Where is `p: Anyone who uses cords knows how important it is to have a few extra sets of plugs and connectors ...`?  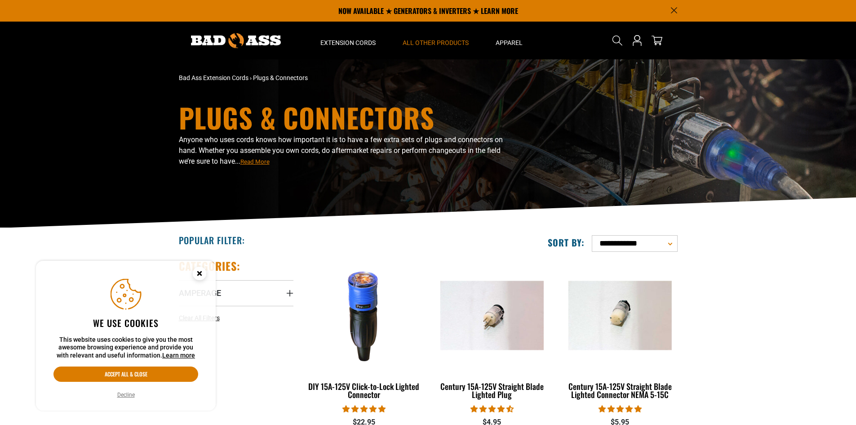 p: Anyone who uses cords knows how important it is to have a few extra sets of plugs and connectors ... is located at coordinates (343, 151).